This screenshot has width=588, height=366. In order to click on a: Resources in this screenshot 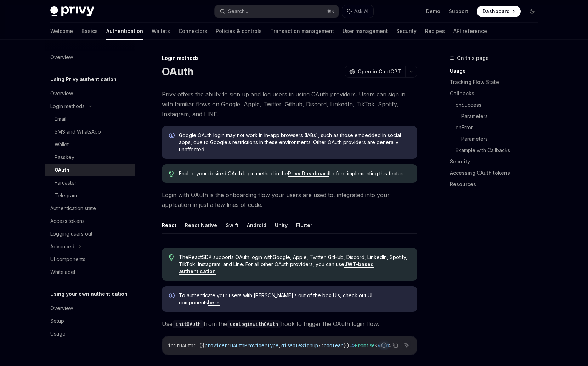, I will do `click(497, 184)`.